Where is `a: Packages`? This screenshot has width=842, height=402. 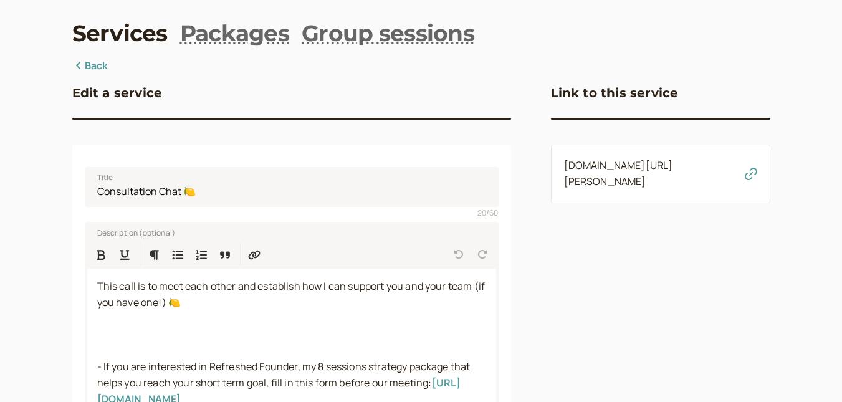 a: Packages is located at coordinates (234, 33).